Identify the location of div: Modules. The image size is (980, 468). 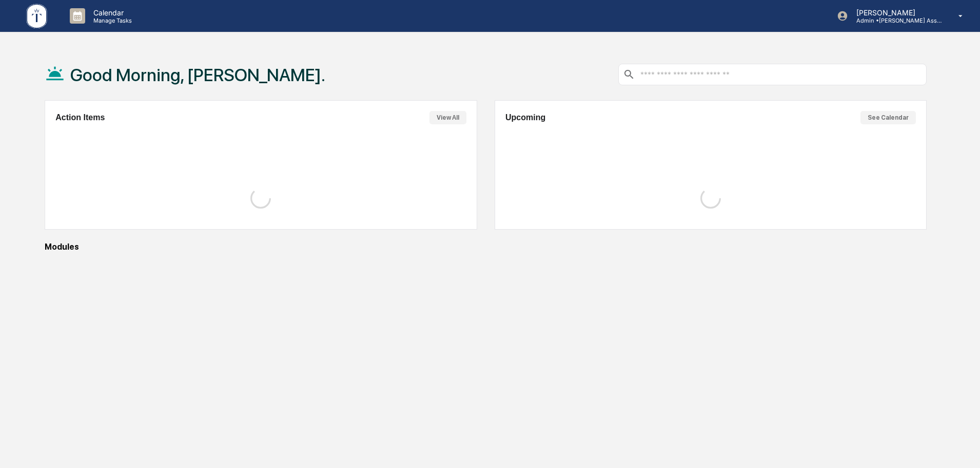
(486, 246).